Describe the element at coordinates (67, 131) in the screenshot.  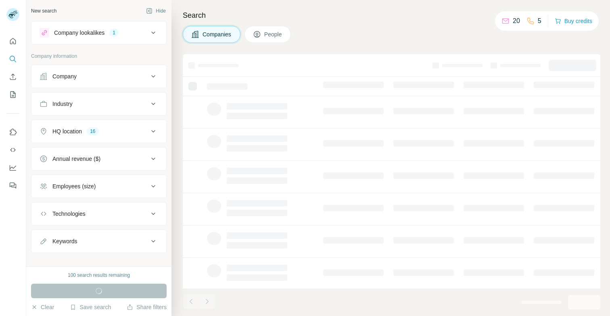
I see `div: HQ location` at that location.